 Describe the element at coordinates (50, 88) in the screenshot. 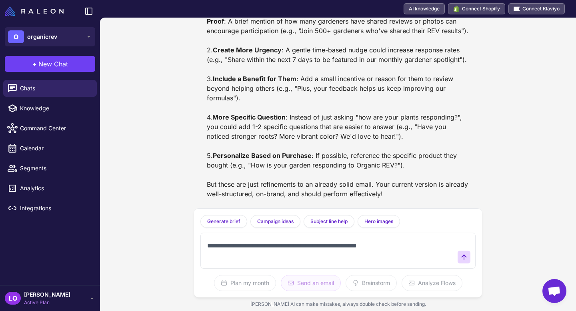

I see `a: Chats` at that location.